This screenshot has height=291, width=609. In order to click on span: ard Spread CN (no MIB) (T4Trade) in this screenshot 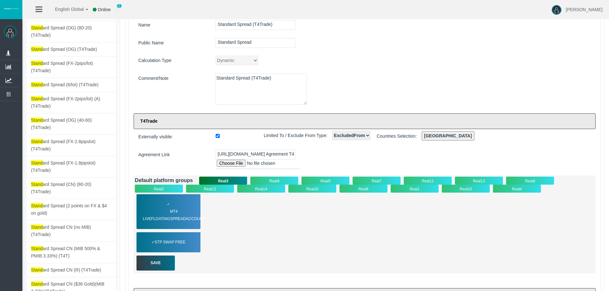, I will do `click(61, 231)`.